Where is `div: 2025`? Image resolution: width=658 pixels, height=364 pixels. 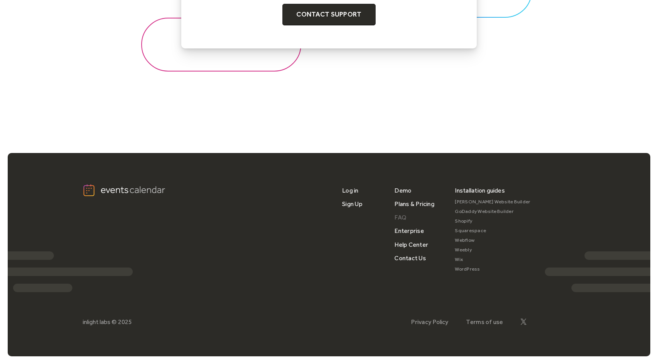 div: 2025 is located at coordinates (125, 322).